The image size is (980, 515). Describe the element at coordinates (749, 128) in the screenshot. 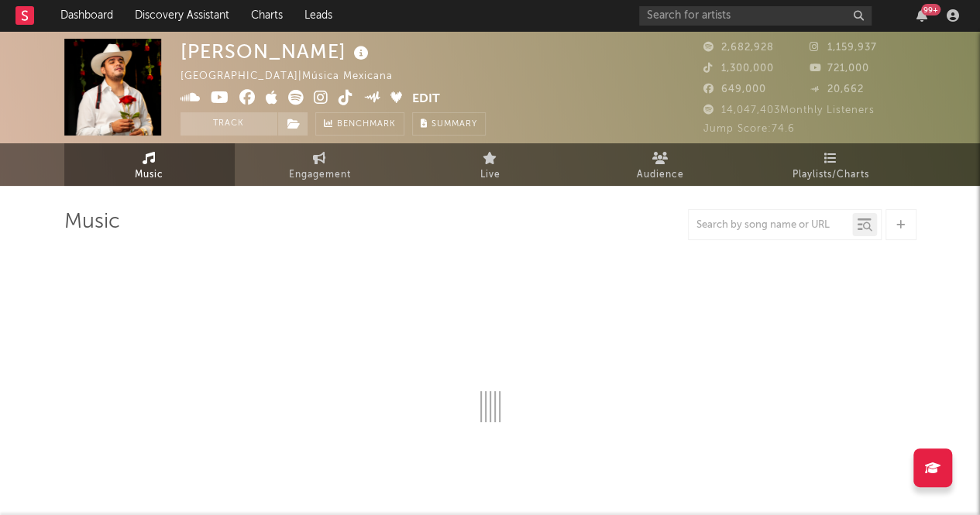

I see `span: Jump Score: 74.6` at that location.